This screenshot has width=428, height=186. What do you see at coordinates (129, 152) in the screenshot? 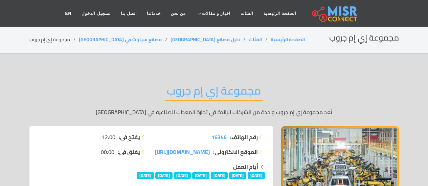
I see `strong: يغلق في:` at bounding box center [129, 152].